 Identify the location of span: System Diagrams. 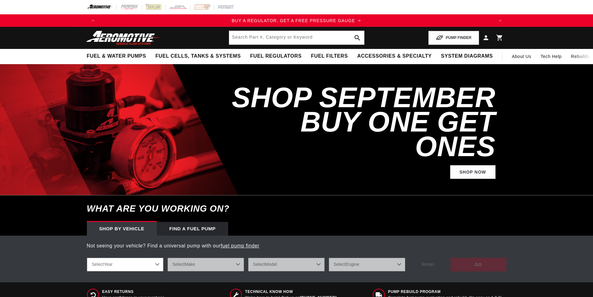
(467, 56).